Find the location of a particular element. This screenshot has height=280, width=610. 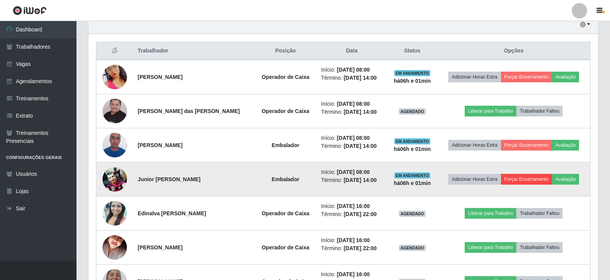

th: Posição is located at coordinates (285, 51).